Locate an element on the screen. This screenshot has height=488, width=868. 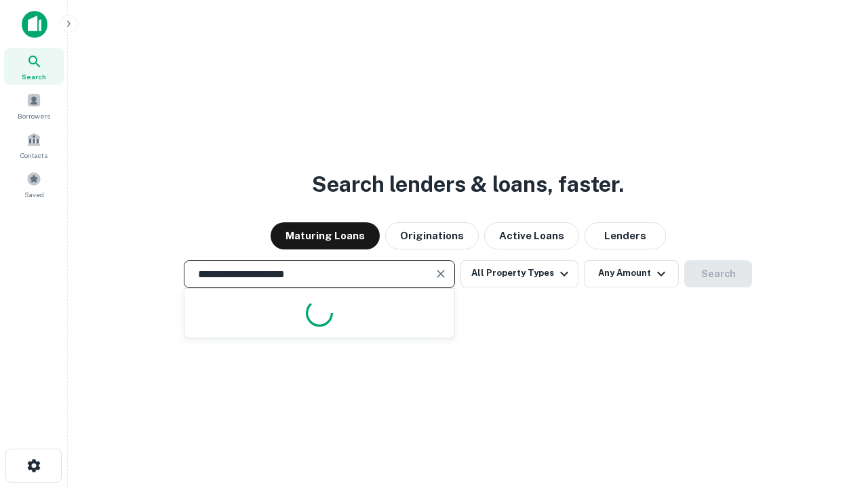
button: Active Loans is located at coordinates (531, 236).